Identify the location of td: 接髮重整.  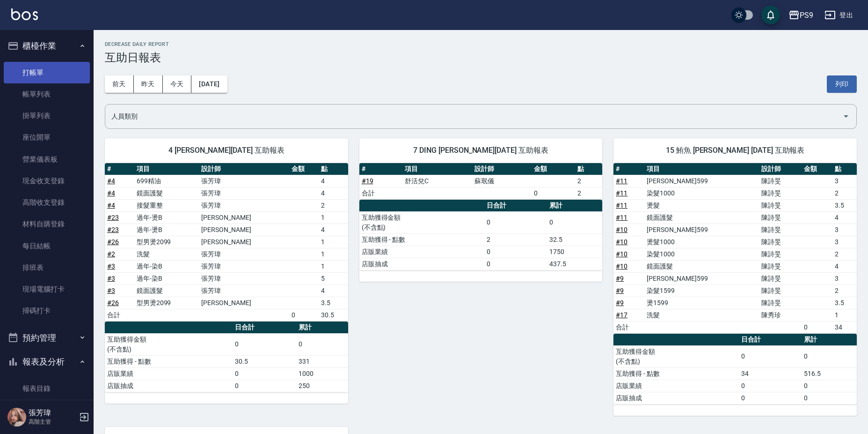
(167, 205).